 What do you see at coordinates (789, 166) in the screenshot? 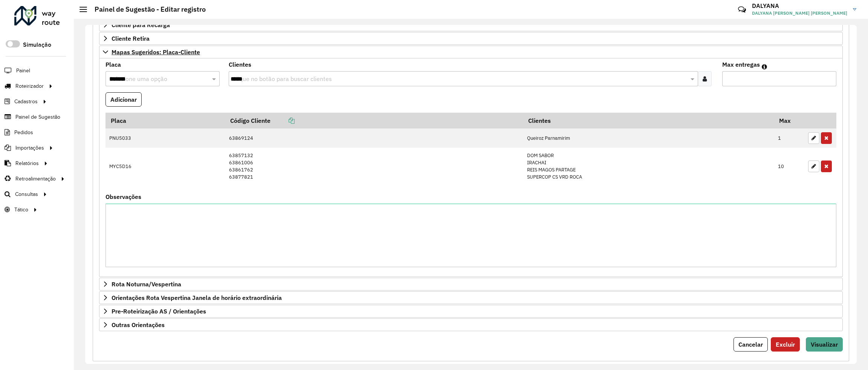
I see `td: 10` at bounding box center [789, 166].